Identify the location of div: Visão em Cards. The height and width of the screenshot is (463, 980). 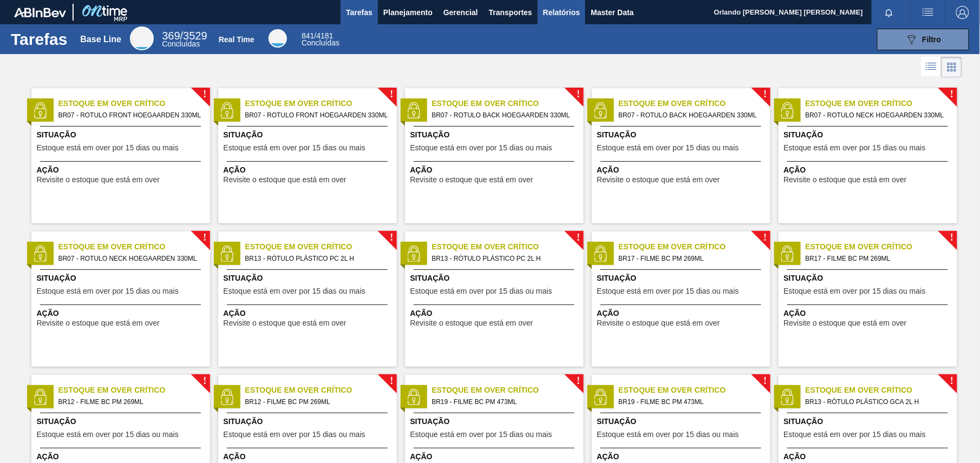
(951, 67).